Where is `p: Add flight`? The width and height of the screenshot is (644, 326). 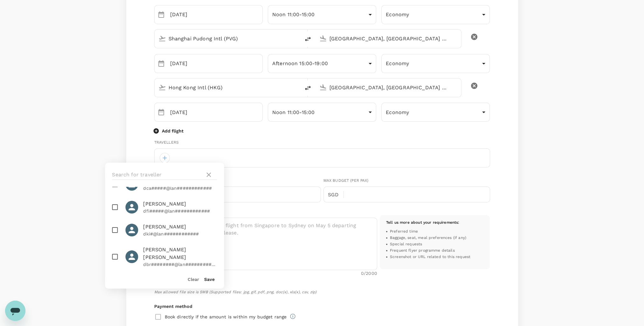
p: Add flight is located at coordinates (173, 131).